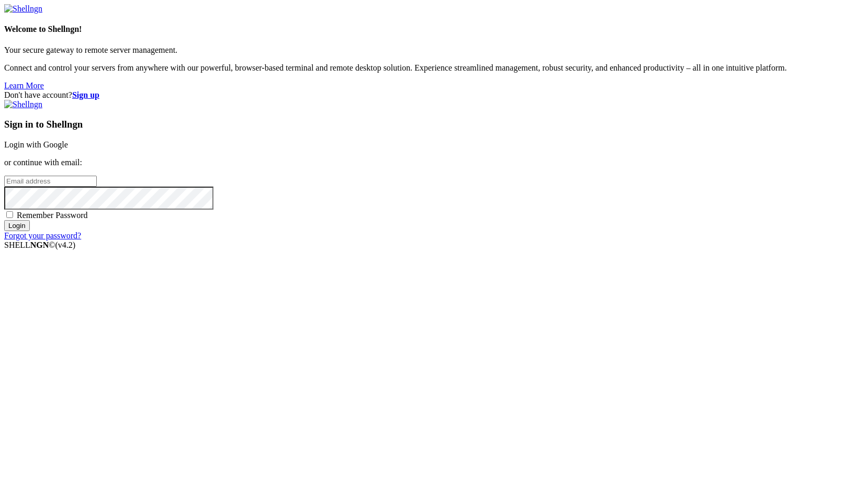 Image resolution: width=868 pixels, height=492 pixels. I want to click on span: Remember Password, so click(52, 215).